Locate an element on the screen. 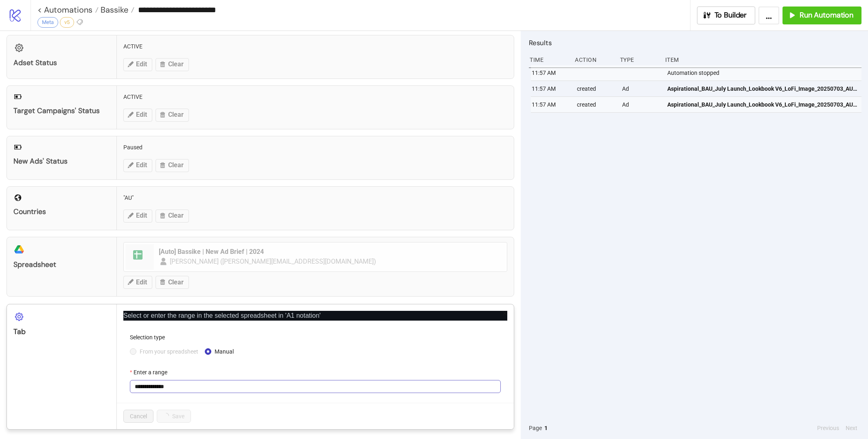 The width and height of the screenshot is (868, 439). label: Enter a range is located at coordinates (151, 372).